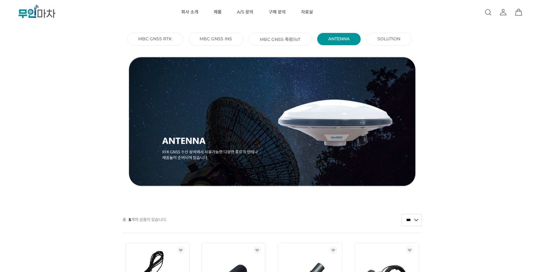 Image resolution: width=544 pixels, height=272 pixels. I want to click on a: MBC GNSS RTK, so click(155, 39).